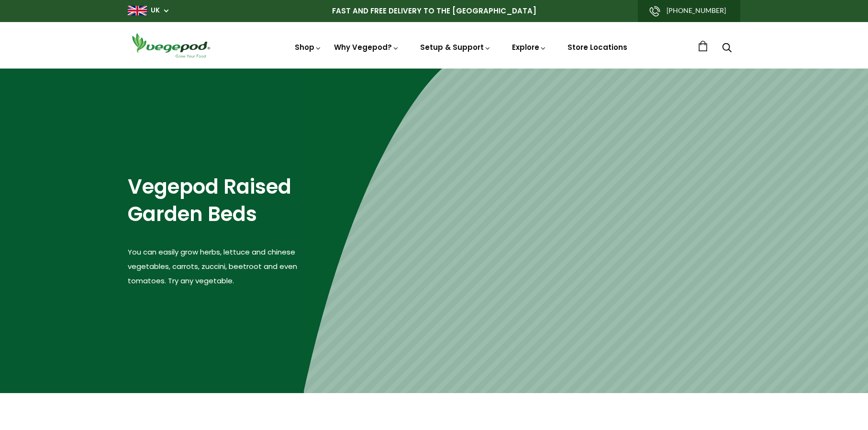  I want to click on img: gb_large.png, so click(137, 10).